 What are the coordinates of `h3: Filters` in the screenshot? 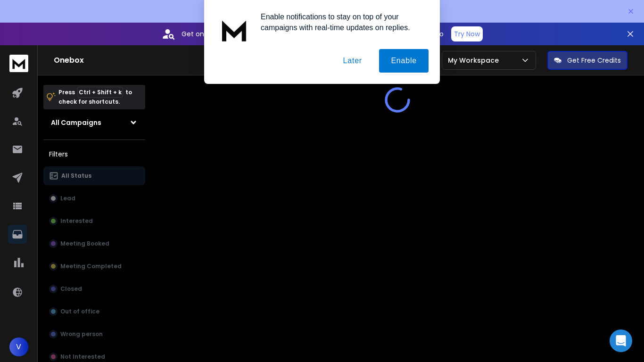 It's located at (94, 154).